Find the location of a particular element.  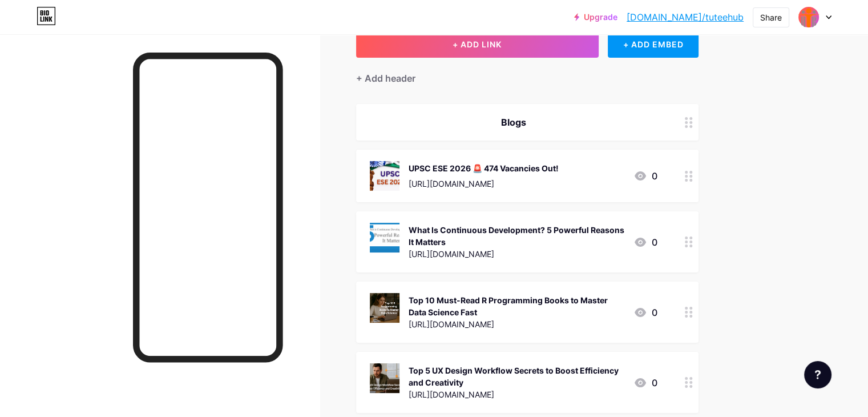

div: Blogs is located at coordinates (513, 122).